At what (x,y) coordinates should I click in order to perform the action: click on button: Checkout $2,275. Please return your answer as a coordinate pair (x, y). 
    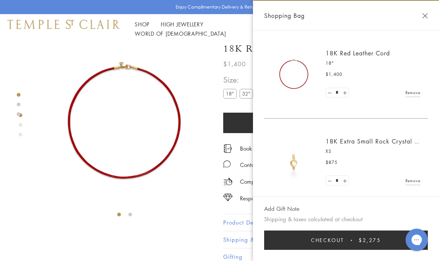
    Looking at the image, I should click on (346, 240).